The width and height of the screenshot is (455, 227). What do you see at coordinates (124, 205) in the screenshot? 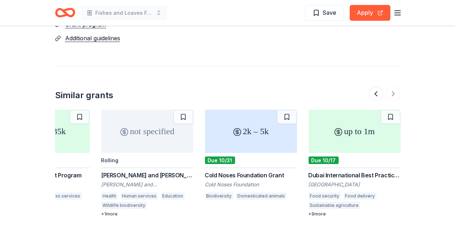
I see `div: Wildlife biodiversity` at bounding box center [124, 205].